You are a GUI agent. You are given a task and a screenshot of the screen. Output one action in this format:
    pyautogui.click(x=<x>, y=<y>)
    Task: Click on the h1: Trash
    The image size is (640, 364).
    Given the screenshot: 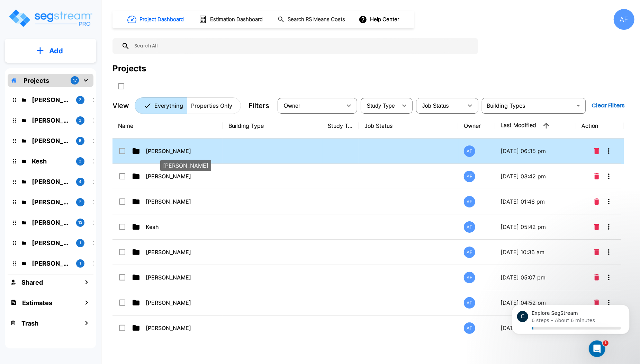 What is the action you would take?
    pyautogui.click(x=30, y=323)
    